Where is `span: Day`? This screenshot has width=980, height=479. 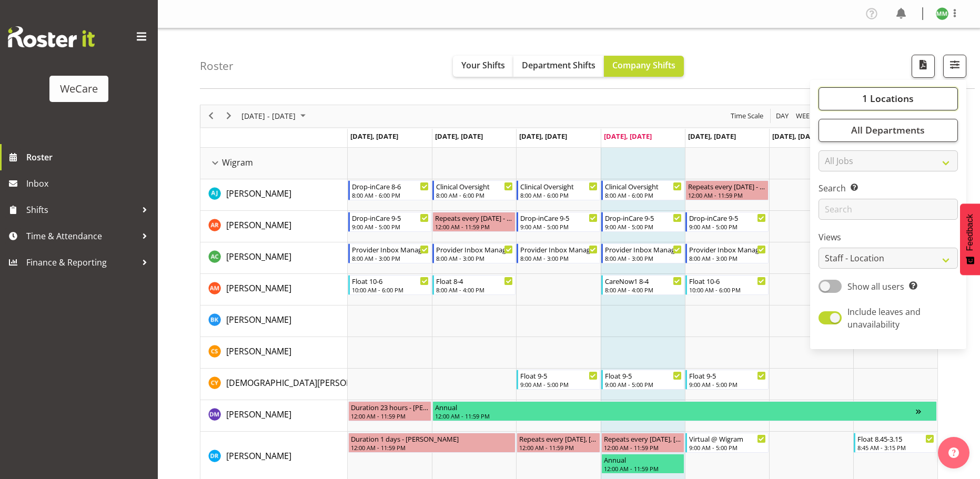
span: Day is located at coordinates (782, 115).